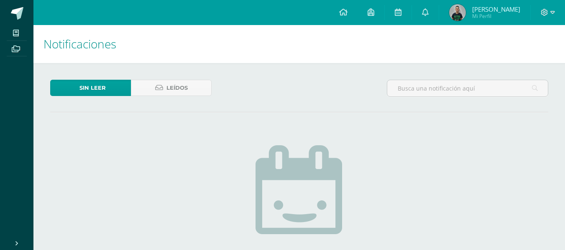 The image size is (565, 250). Describe the element at coordinates (90, 88) in the screenshot. I see `a: Sin leer` at that location.